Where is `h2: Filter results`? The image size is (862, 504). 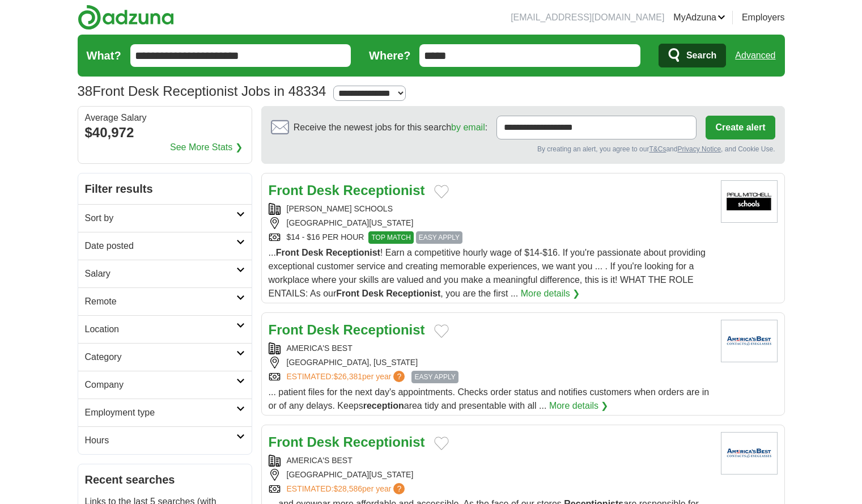
h2: Filter results is located at coordinates (165, 189).